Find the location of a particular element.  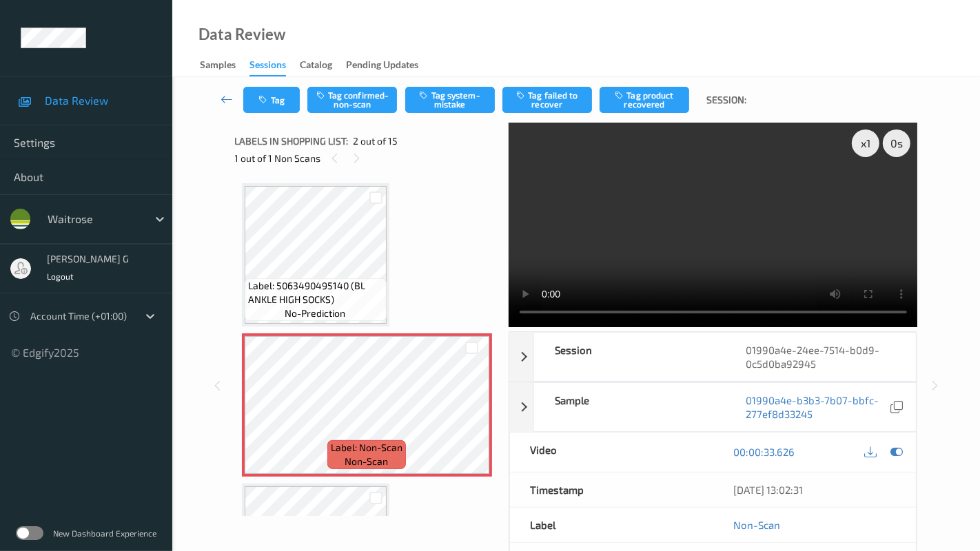

div: Label is located at coordinates (611, 525).